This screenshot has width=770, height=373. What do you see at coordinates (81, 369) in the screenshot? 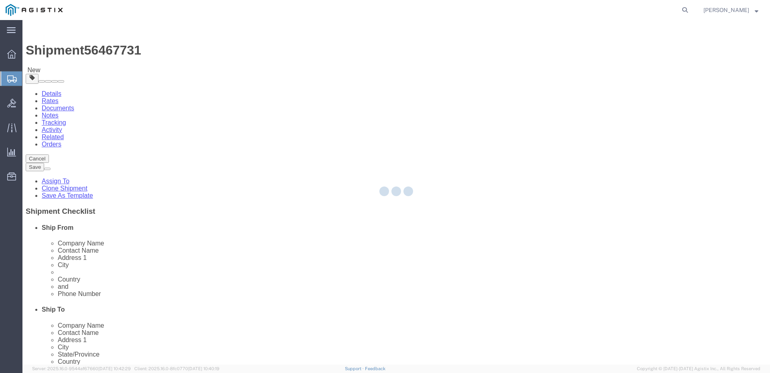
I see `span: Server: 2025.16.0-9544af67660` at bounding box center [81, 369].